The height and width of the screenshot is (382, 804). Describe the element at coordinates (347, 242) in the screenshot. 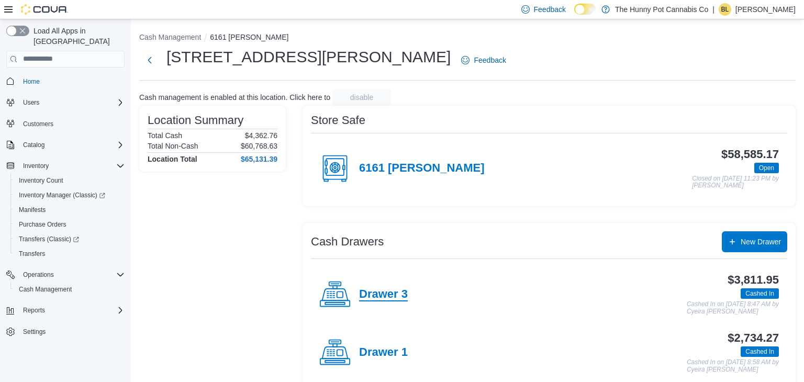

I see `h3: Cash Drawers` at that location.